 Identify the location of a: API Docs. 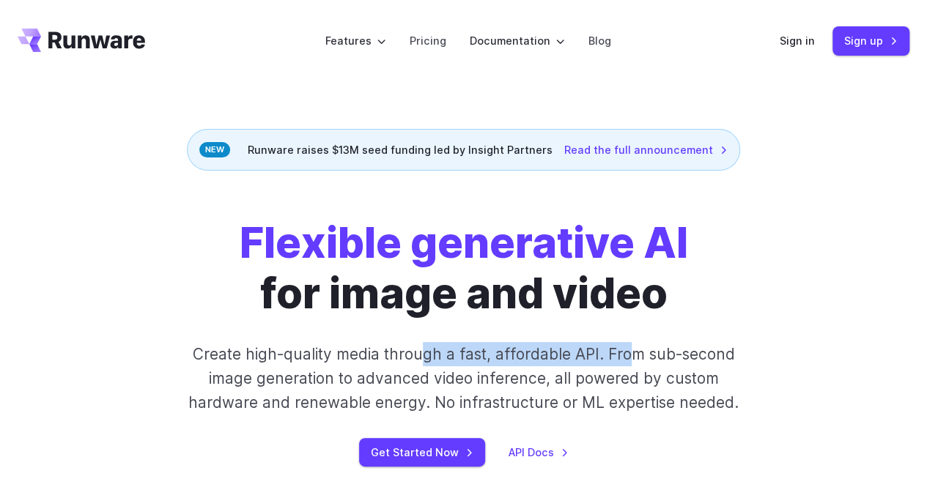
(539, 452).